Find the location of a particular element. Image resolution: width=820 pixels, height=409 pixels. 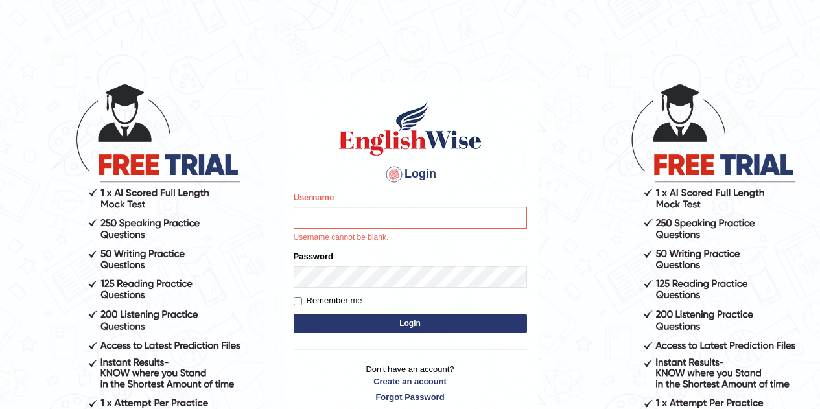

p: Don't have an account? is located at coordinates (410, 383).